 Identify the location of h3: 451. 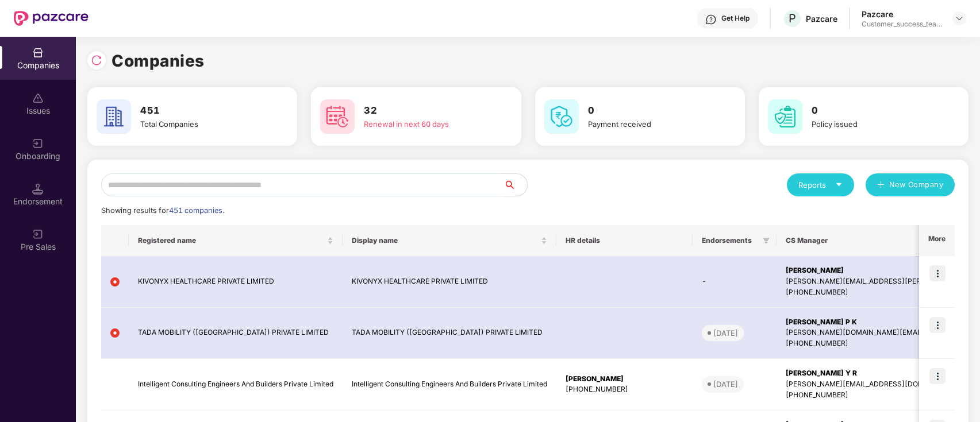
(202, 111).